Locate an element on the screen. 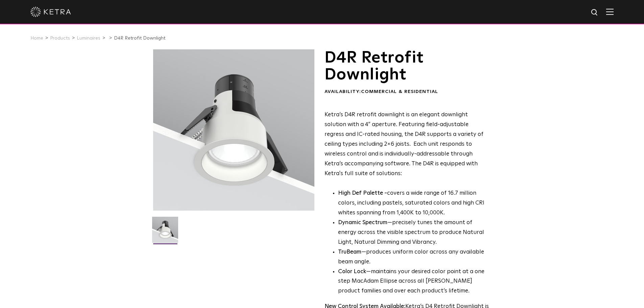 This screenshot has height=308, width=644. a: Home is located at coordinates (36, 38).